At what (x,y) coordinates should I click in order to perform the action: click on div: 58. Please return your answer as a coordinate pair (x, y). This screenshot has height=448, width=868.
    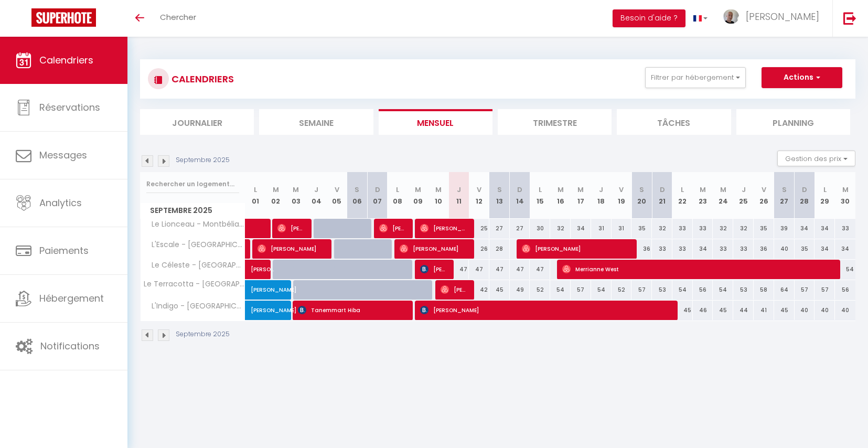
    Looking at the image, I should click on (764, 290).